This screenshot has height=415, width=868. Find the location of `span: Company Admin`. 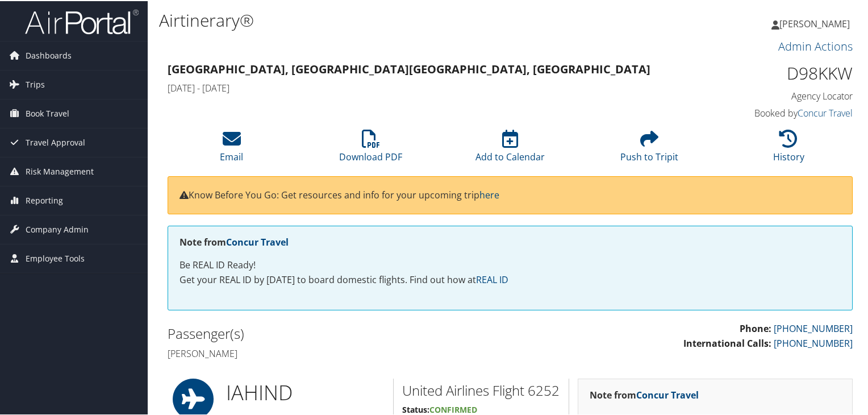

span: Company Admin is located at coordinates (57, 229).